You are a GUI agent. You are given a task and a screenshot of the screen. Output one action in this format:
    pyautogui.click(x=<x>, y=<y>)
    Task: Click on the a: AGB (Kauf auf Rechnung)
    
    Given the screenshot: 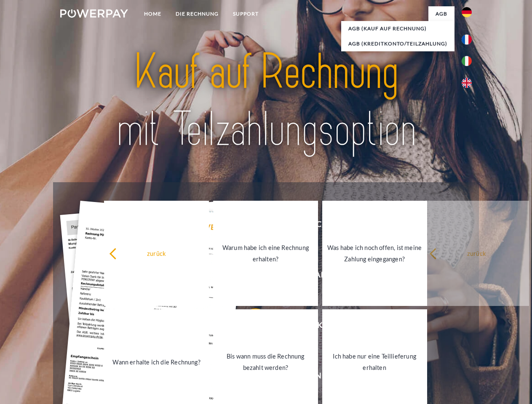 What is the action you would take?
    pyautogui.click(x=397, y=28)
    